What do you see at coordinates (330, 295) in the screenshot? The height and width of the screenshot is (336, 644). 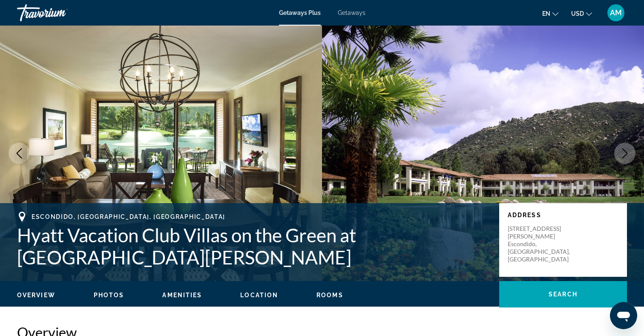 I see `button: Rooms` at bounding box center [330, 295].